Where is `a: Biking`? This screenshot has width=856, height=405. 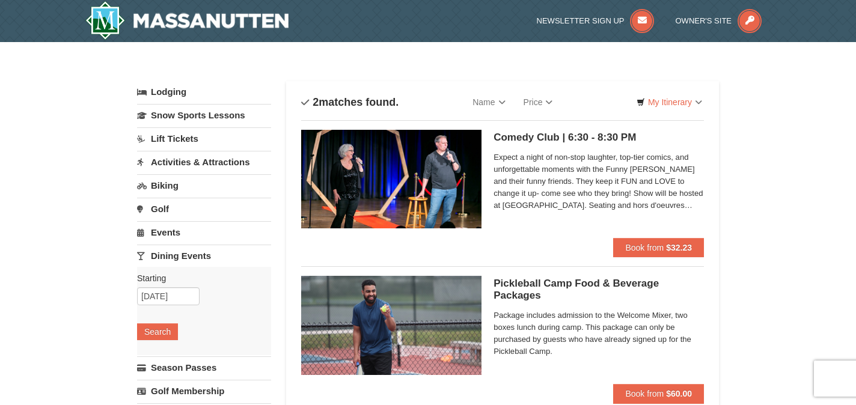
a: Biking is located at coordinates (204, 185).